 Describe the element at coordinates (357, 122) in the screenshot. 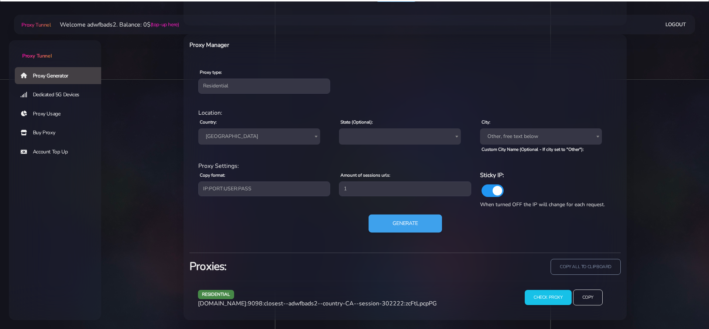

I see `label: State (Optional):` at that location.